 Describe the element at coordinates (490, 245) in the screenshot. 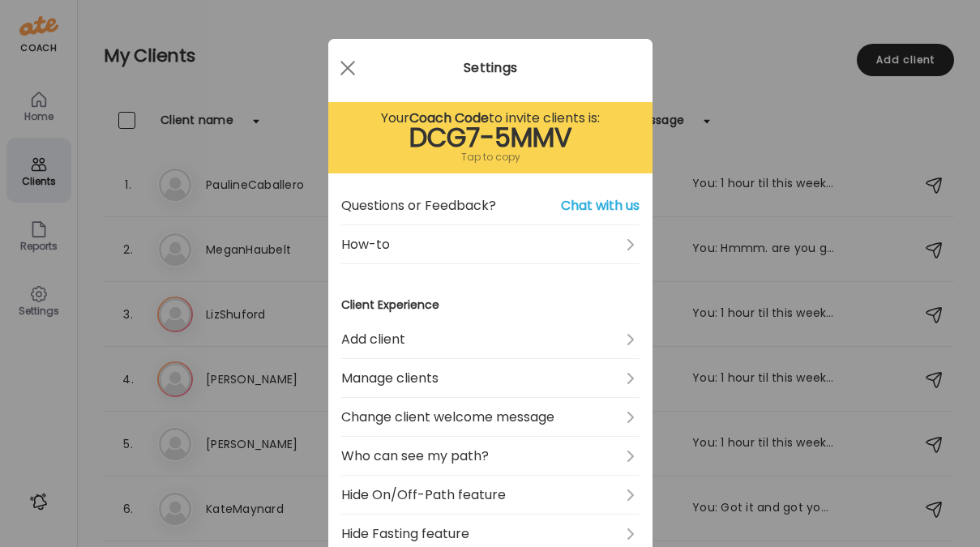

I see `a: How-to` at that location.